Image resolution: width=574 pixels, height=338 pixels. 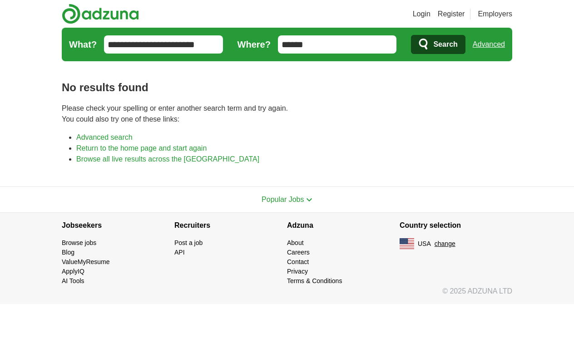 I want to click on a: ApplyIQ, so click(x=73, y=271).